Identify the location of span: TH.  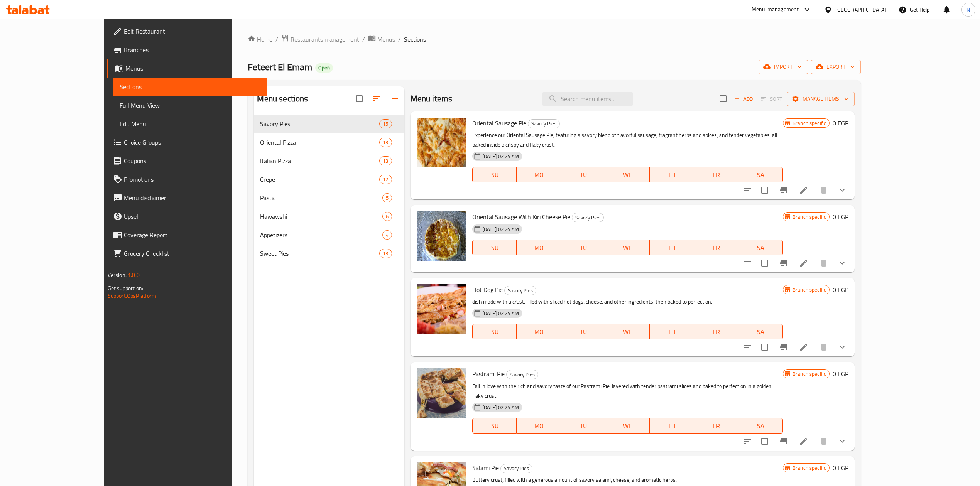
(672, 426).